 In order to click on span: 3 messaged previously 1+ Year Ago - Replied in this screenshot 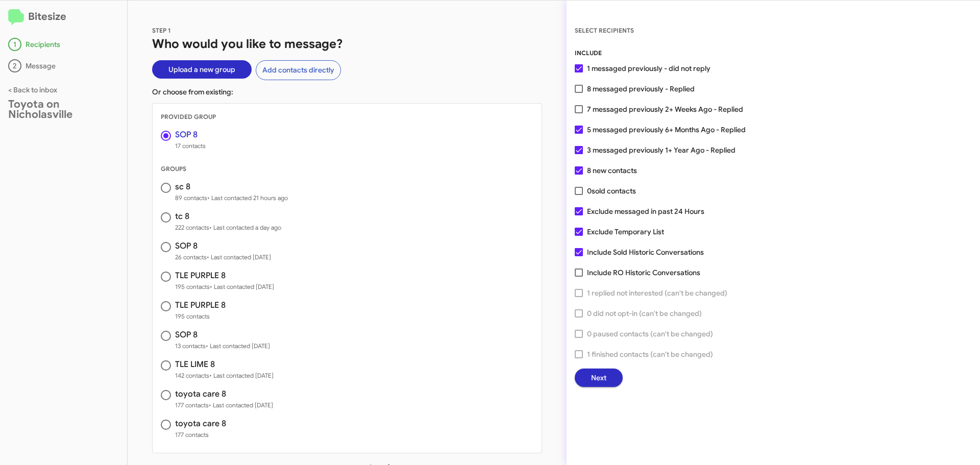, I will do `click(661, 150)`.